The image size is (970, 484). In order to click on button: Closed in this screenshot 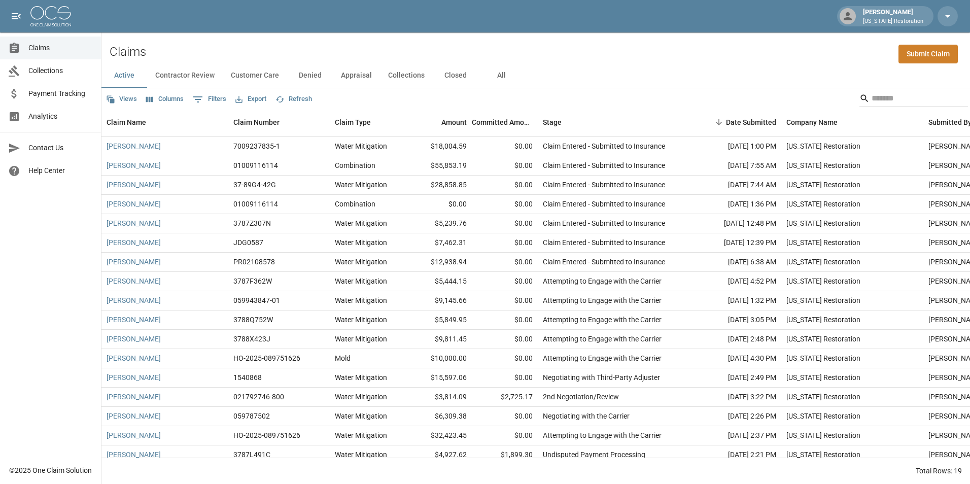, I will do `click(455, 76)`.